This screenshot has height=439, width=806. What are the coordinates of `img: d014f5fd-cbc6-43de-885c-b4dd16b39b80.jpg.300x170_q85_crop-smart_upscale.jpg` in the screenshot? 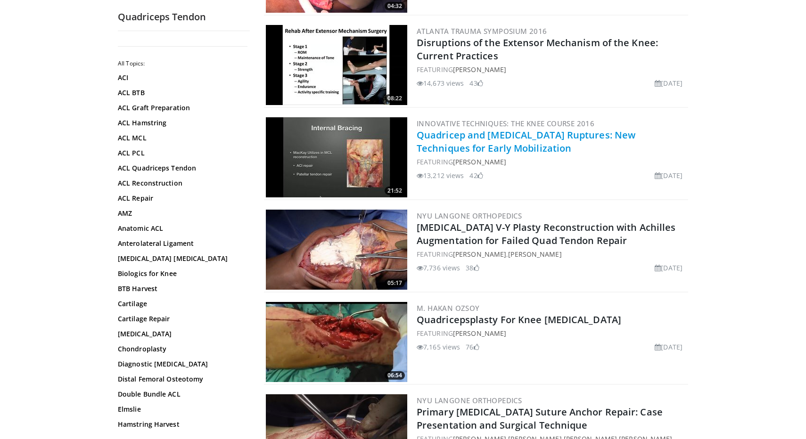 It's located at (336, 250).